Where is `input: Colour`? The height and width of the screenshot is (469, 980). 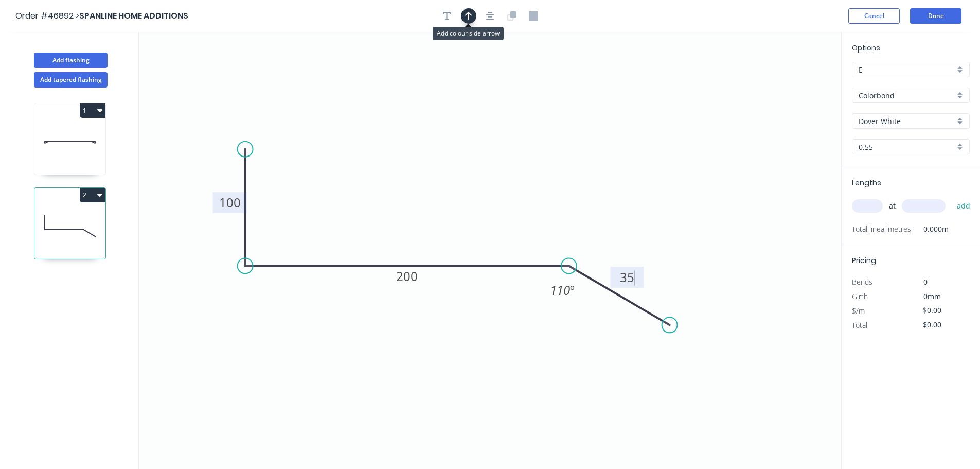
input: Colour is located at coordinates (906, 121).